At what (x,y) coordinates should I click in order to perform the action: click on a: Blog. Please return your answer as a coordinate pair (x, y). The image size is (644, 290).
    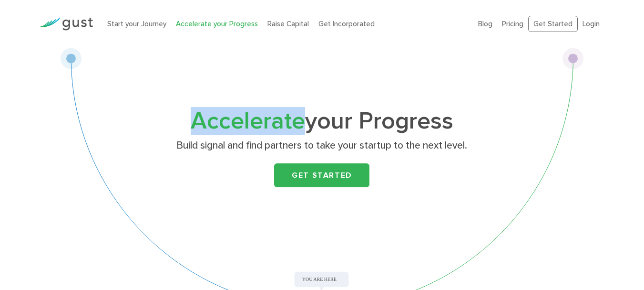
    Looking at the image, I should click on (485, 24).